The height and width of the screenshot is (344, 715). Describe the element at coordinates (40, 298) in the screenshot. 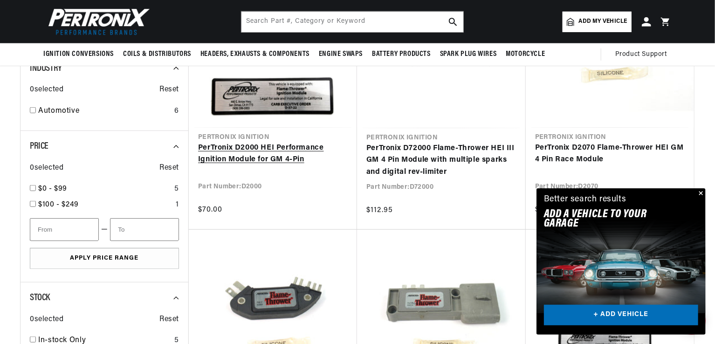

I see `span: Stock` at that location.